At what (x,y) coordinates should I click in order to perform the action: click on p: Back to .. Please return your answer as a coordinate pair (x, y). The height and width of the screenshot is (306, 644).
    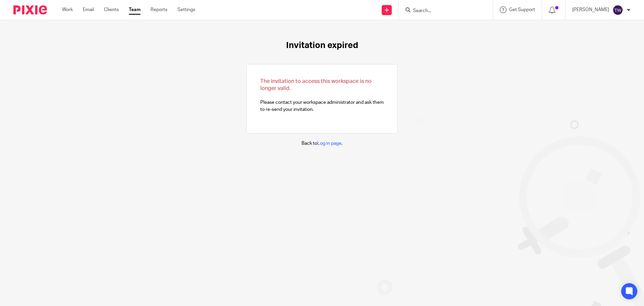
    Looking at the image, I should click on (322, 143).